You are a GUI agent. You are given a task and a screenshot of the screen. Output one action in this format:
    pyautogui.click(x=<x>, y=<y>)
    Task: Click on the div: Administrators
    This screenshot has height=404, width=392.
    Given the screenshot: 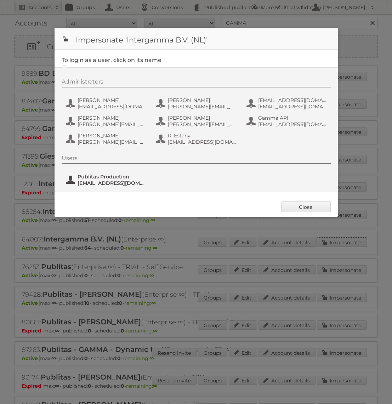 What is the action you would take?
    pyautogui.click(x=196, y=83)
    